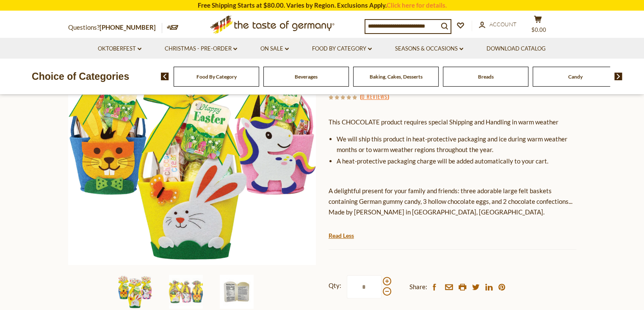 Image resolution: width=644 pixels, height=310 pixels. Describe the element at coordinates (618, 76) in the screenshot. I see `img: next arrow` at that location.